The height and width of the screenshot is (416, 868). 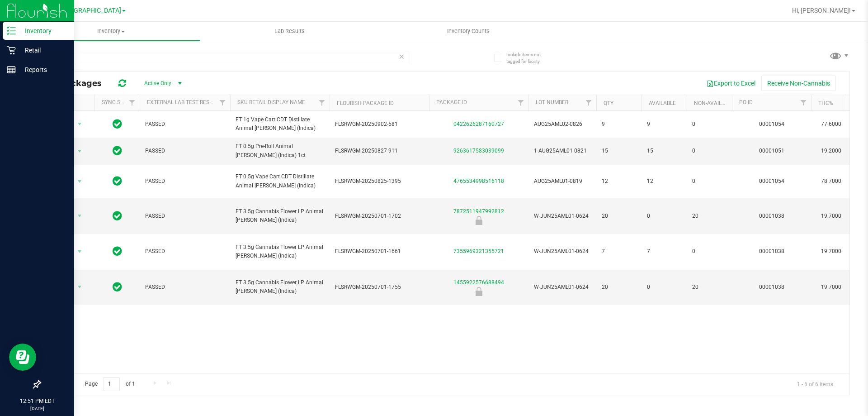 What do you see at coordinates (815, 384) in the screenshot?
I see `span: 1 - 6 of 6 items` at bounding box center [815, 384].